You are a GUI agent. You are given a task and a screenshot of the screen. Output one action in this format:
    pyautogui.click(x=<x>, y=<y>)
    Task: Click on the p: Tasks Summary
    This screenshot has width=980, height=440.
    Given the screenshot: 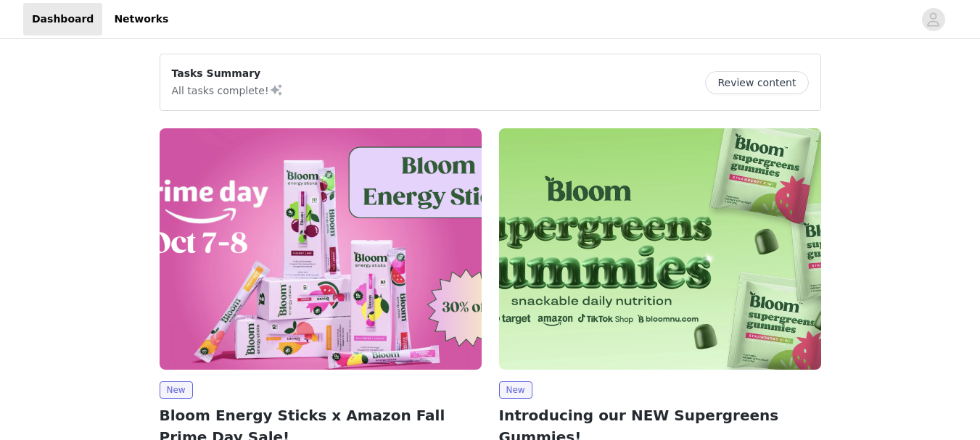 What is the action you would take?
    pyautogui.click(x=228, y=73)
    